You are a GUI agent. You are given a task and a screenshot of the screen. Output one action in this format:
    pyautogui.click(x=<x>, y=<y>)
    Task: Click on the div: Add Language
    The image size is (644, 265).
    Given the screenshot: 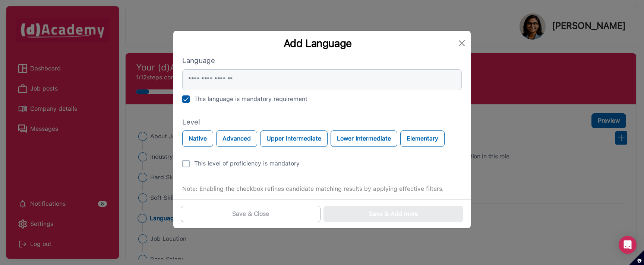 What is the action you would take?
    pyautogui.click(x=318, y=43)
    